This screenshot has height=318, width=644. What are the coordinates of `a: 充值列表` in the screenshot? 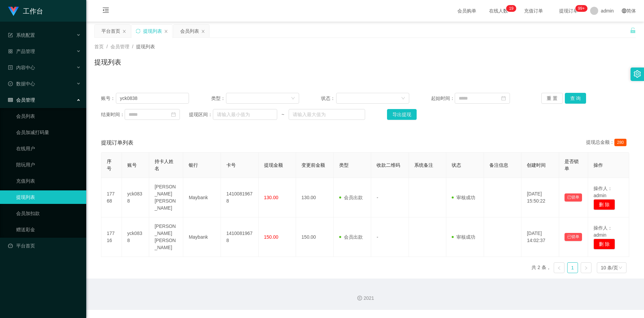 It's located at (49, 181).